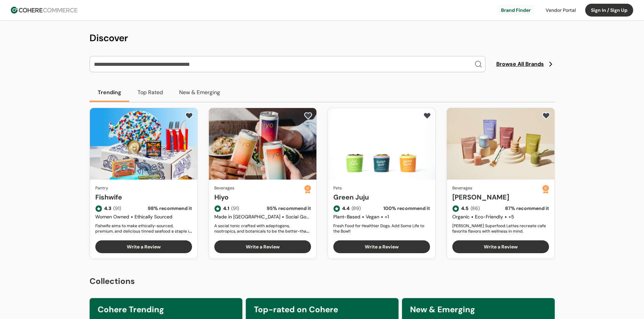  What do you see at coordinates (44, 10) in the screenshot?
I see `img: Cohere Logo` at bounding box center [44, 10].